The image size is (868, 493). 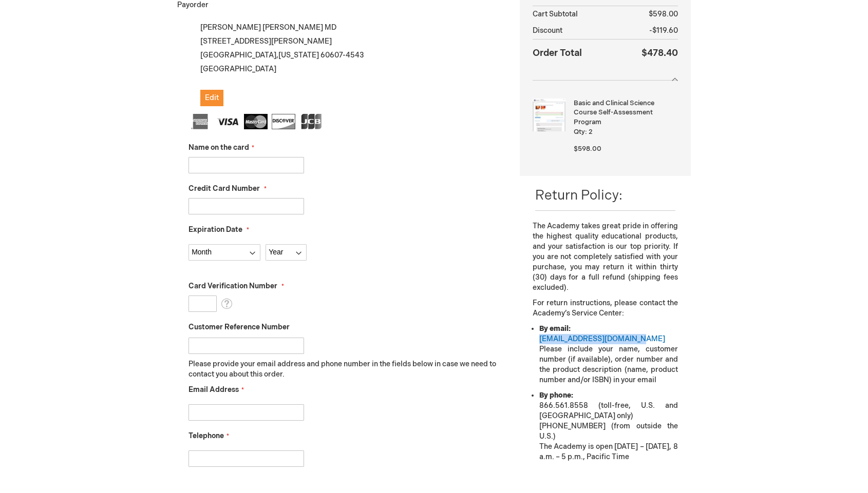 What do you see at coordinates (228, 122) in the screenshot?
I see `img: Visa` at bounding box center [228, 122].